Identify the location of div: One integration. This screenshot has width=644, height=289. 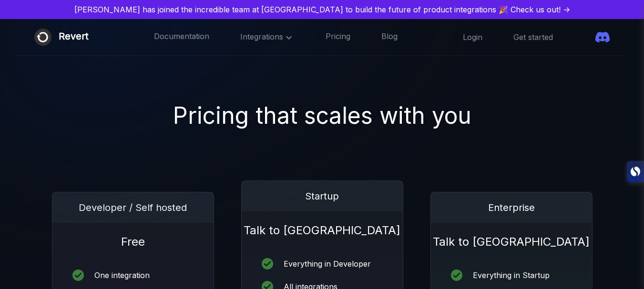
(122, 275).